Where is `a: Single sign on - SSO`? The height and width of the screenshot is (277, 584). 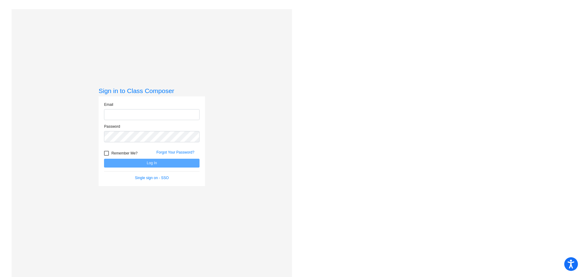 a: Single sign on - SSO is located at coordinates (152, 178).